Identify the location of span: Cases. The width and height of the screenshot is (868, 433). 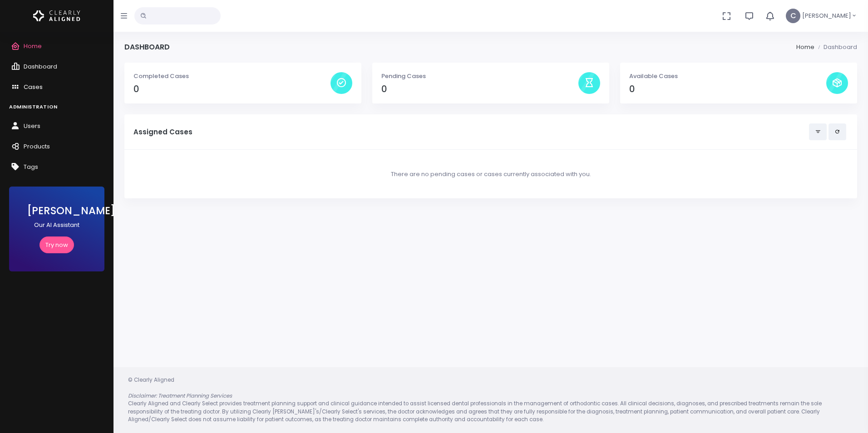
(33, 87).